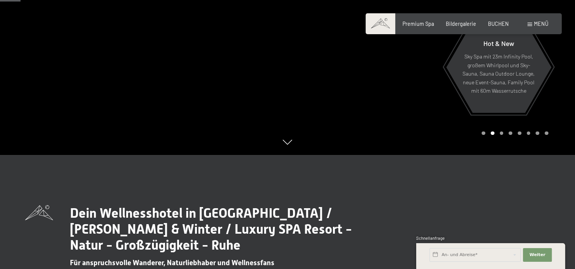 Image resolution: width=575 pixels, height=269 pixels. I want to click on div: Carousel Page 3, so click(502, 133).